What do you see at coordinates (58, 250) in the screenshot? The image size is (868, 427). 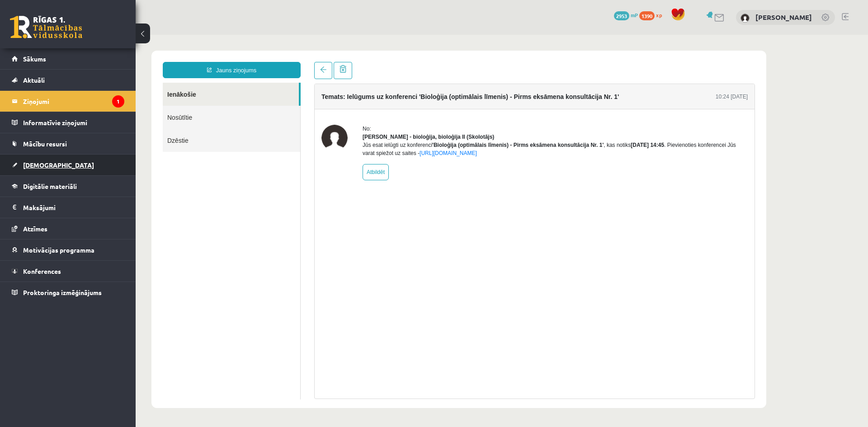 I see `span: Motivācijas programma` at bounding box center [58, 250].